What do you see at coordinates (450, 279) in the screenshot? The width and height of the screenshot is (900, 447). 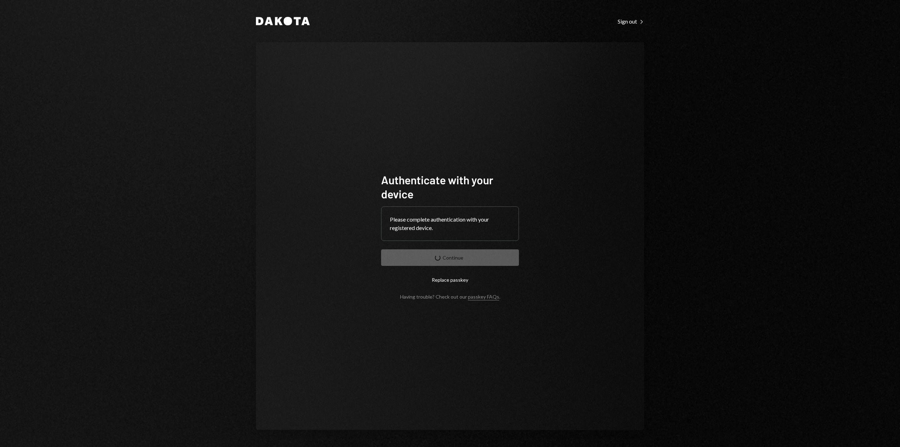 I see `button: Replace passkey` at bounding box center [450, 279].